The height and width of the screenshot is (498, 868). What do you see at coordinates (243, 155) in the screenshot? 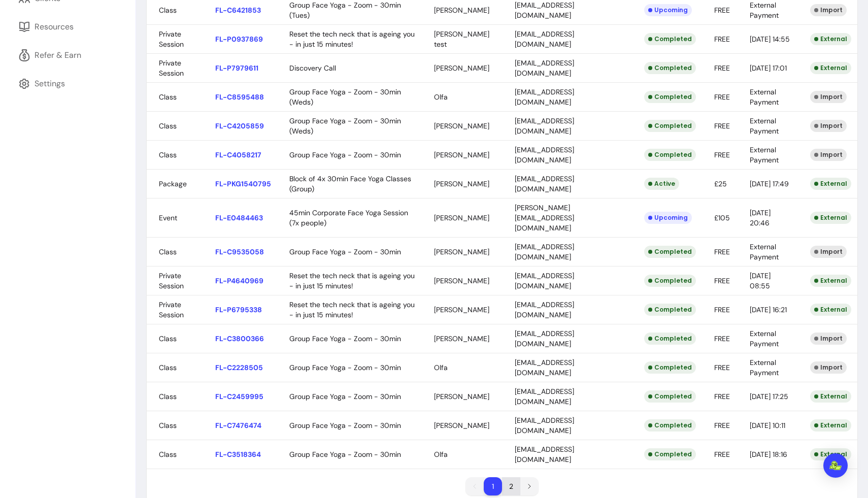
I see `p: FL-C4058217` at bounding box center [243, 155].